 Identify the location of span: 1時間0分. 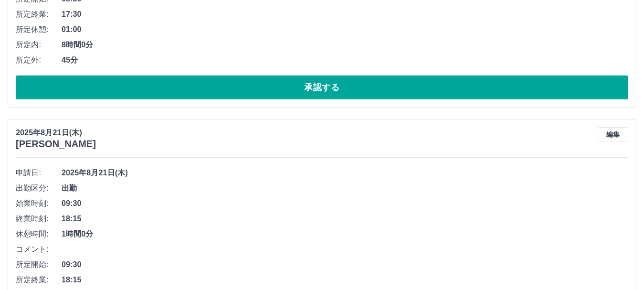
(344, 234).